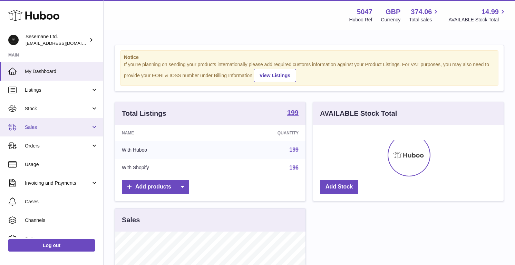 The image size is (515, 265). Describe the element at coordinates (51, 246) in the screenshot. I see `a: Log out` at that location.